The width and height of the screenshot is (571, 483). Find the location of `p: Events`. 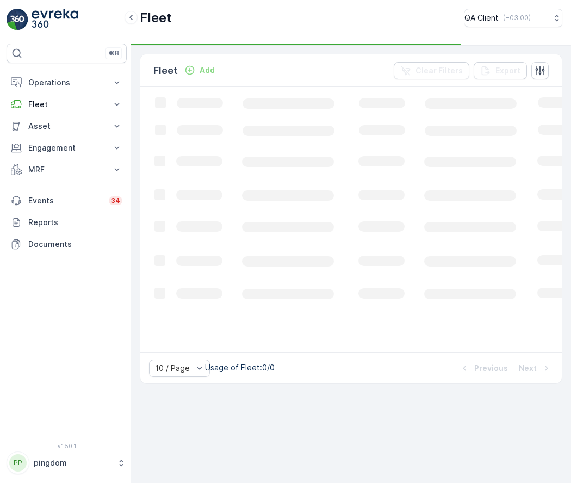

p: Events is located at coordinates (65, 201).